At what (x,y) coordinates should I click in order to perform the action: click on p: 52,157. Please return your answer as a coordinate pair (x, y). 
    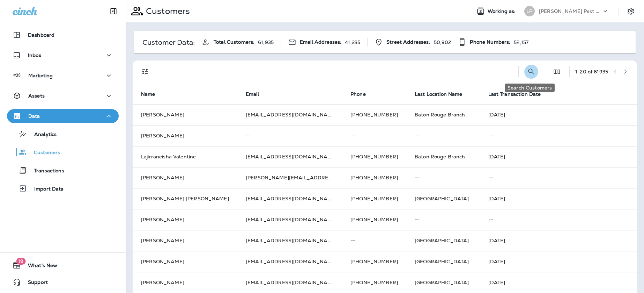
    Looking at the image, I should click on (521, 42).